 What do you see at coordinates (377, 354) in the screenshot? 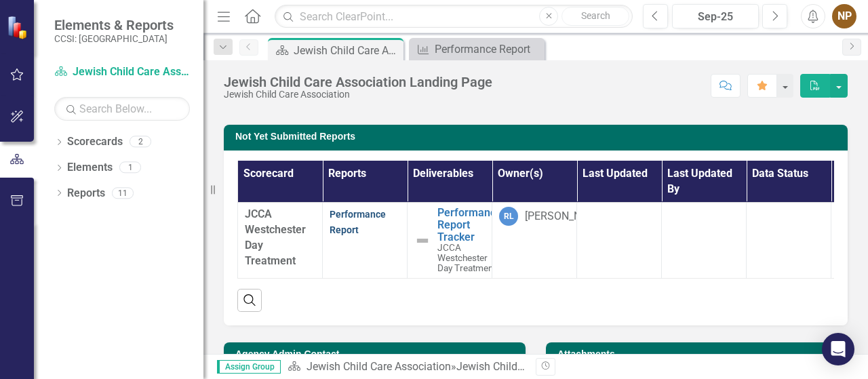
I see `h3: Agency Admin Contact` at bounding box center [377, 354].